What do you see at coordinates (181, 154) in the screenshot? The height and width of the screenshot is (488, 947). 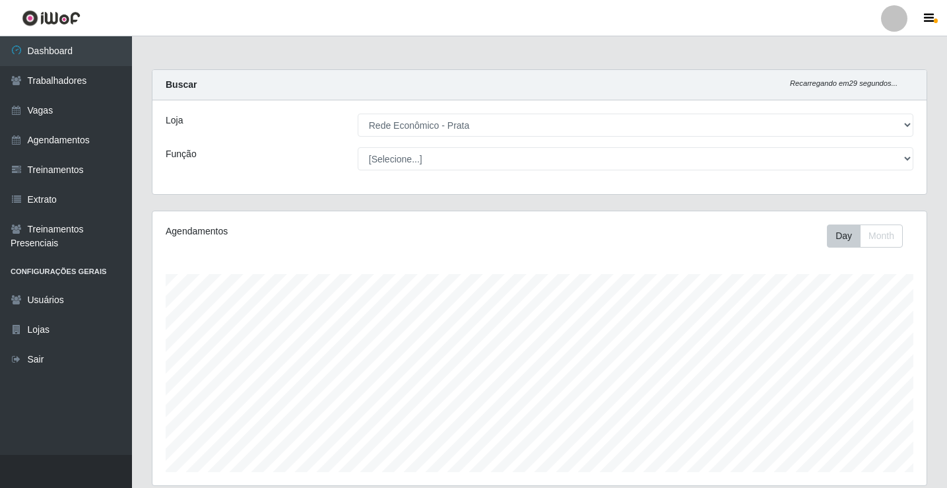 I see `label: Função` at bounding box center [181, 154].